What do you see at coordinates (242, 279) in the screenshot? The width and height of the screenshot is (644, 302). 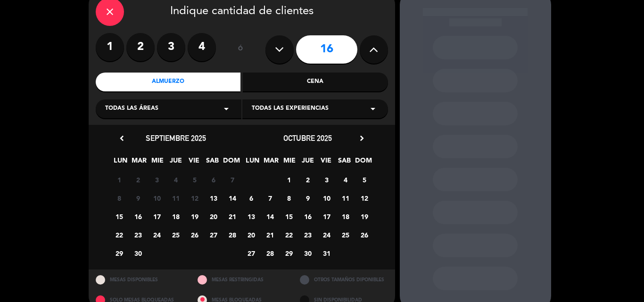 I see `div: MESAS RESTRINGIDAS` at bounding box center [242, 279].